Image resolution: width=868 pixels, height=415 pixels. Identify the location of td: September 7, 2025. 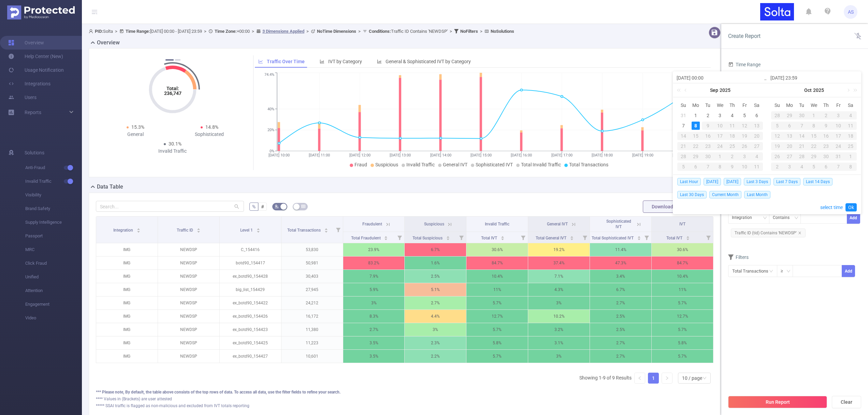
(684, 126).